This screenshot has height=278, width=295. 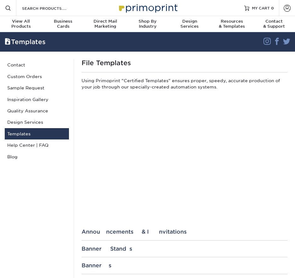 I want to click on a: Direct MailMarketing, so click(x=105, y=24).